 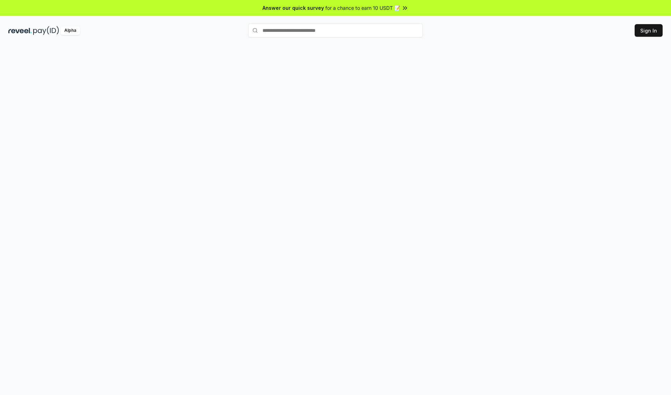 I want to click on span: Answer our quick survey, so click(x=293, y=8).